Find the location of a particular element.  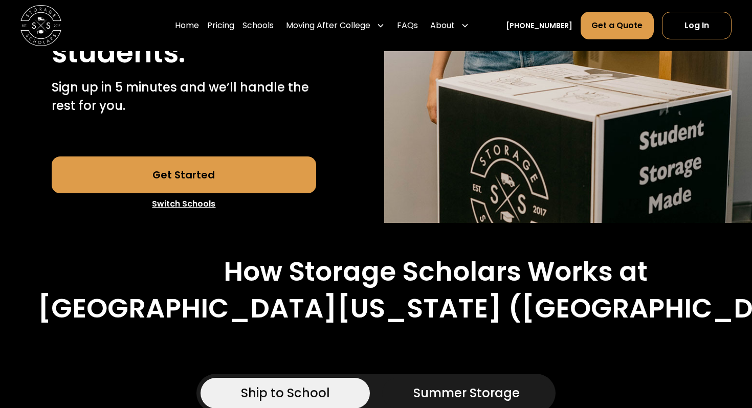

a: FAQs is located at coordinates (407, 26).